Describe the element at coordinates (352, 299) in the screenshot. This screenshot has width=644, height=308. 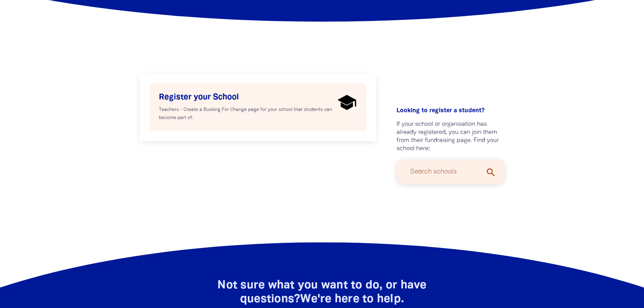
I see `strong: We're here to help.` at that location.